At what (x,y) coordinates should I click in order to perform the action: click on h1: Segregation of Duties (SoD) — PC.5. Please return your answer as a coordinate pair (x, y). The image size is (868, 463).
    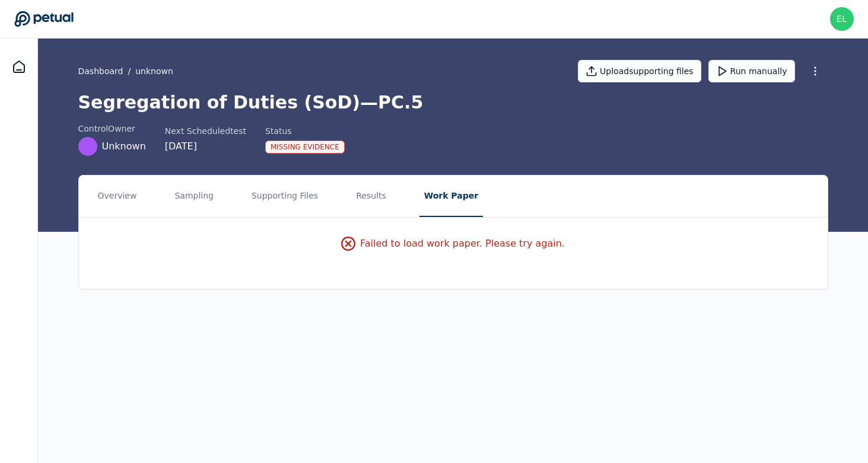
    Looking at the image, I should click on (454, 103).